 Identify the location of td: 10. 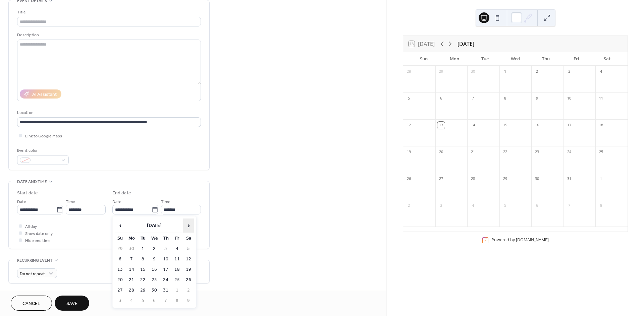
(165, 259).